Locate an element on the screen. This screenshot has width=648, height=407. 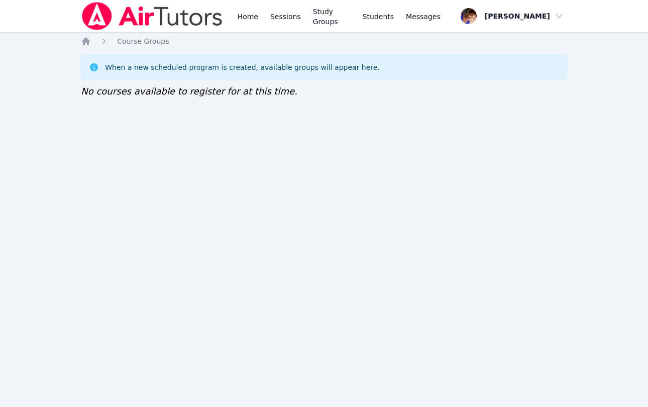
div: When a new scheduled program is created, available groups will appear here. is located at coordinates (242, 67).